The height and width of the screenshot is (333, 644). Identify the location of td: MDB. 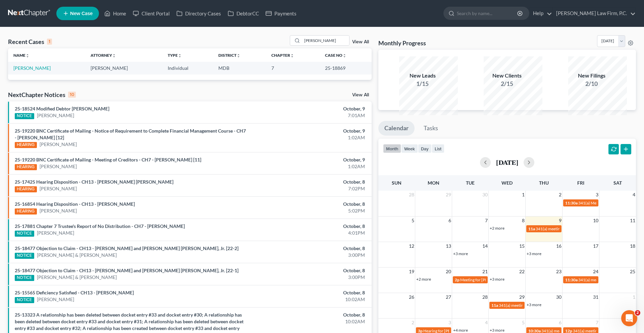
(240, 68).